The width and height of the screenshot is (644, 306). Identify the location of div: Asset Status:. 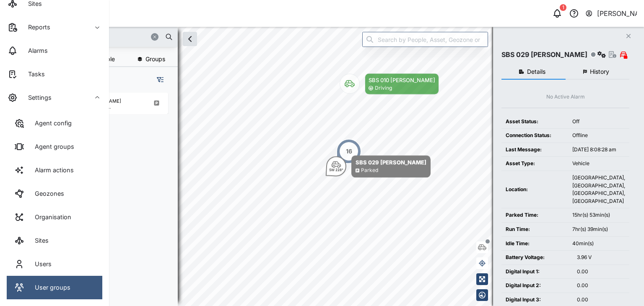
(534, 121).